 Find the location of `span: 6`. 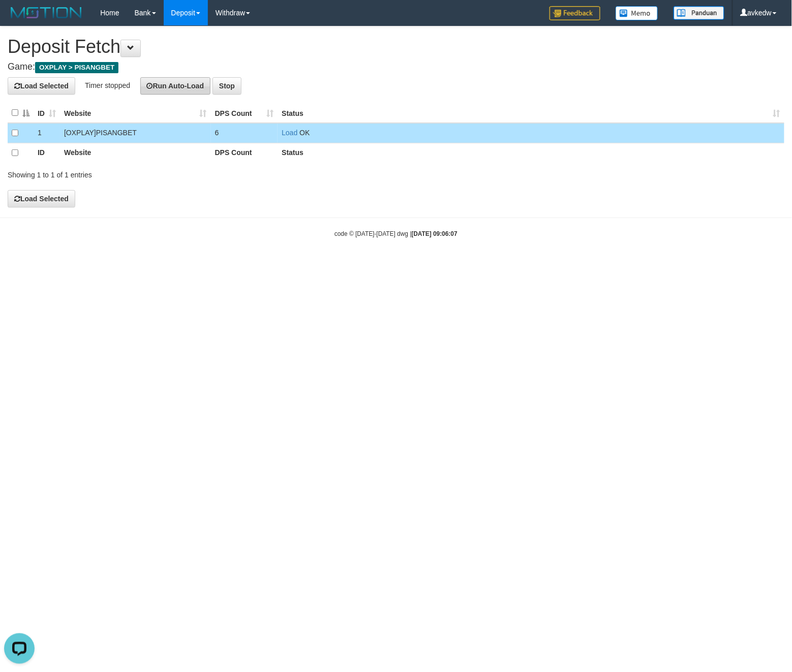

span: 6 is located at coordinates (217, 133).